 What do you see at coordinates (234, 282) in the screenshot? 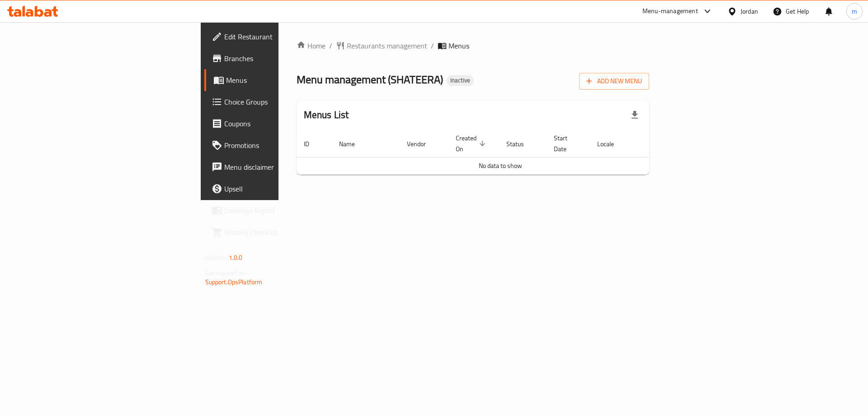
I see `a: Support.OpsPlatform` at bounding box center [234, 282].